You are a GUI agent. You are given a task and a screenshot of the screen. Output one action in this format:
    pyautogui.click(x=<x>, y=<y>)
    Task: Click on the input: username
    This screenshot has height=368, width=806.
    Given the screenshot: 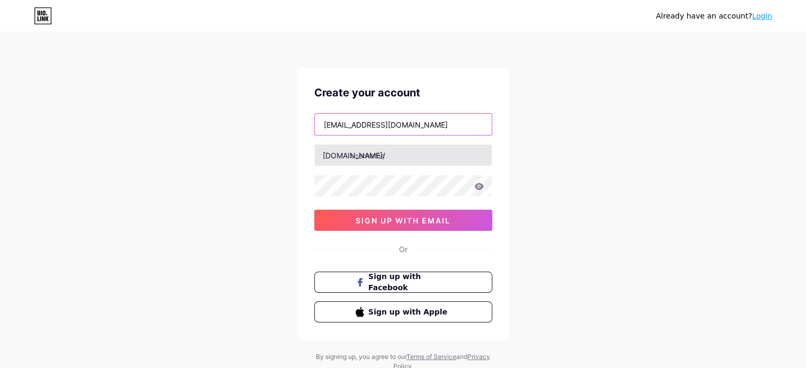 What is the action you would take?
    pyautogui.click(x=403, y=155)
    